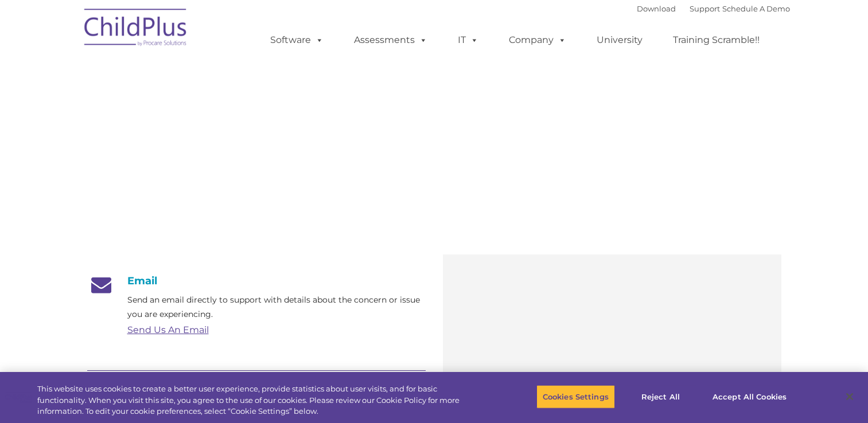 This screenshot has height=423, width=868. I want to click on a: University, so click(620, 40).